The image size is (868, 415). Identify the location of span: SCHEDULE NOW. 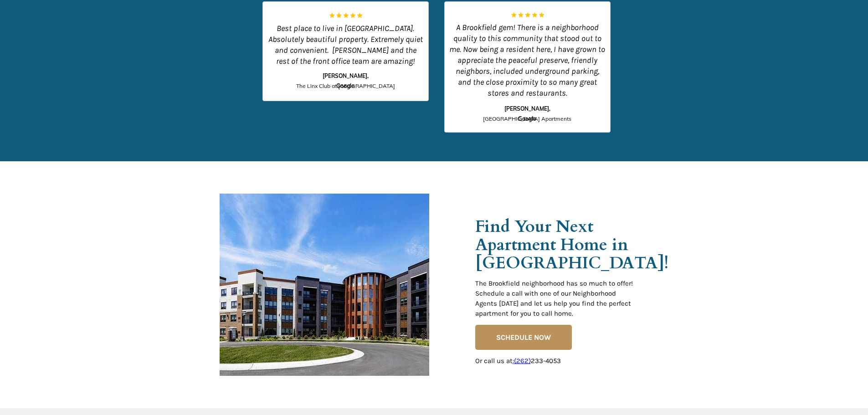
(524, 337).